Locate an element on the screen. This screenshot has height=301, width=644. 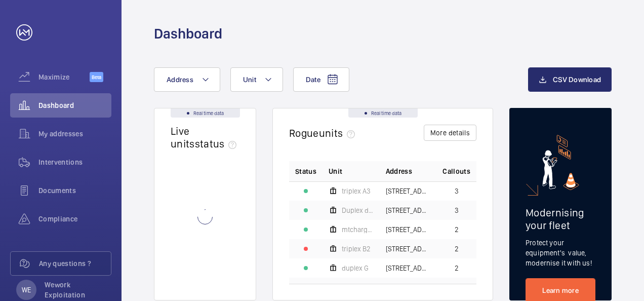
span: Callouts is located at coordinates (456, 171).